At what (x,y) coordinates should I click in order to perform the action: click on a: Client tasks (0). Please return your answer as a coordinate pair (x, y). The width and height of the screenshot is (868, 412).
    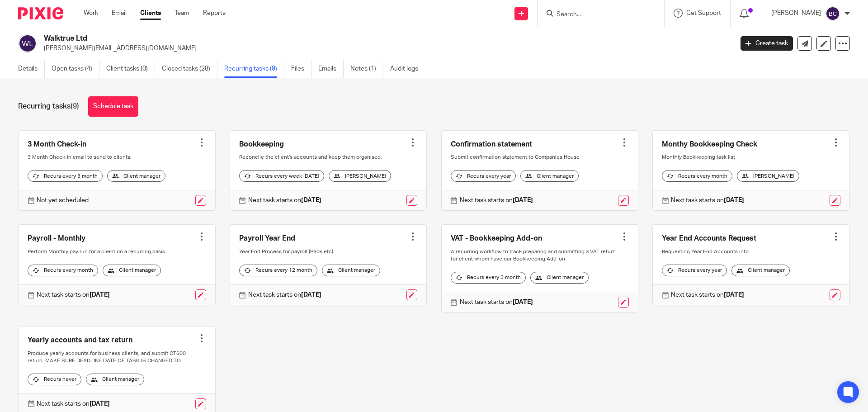
    Looking at the image, I should click on (131, 68).